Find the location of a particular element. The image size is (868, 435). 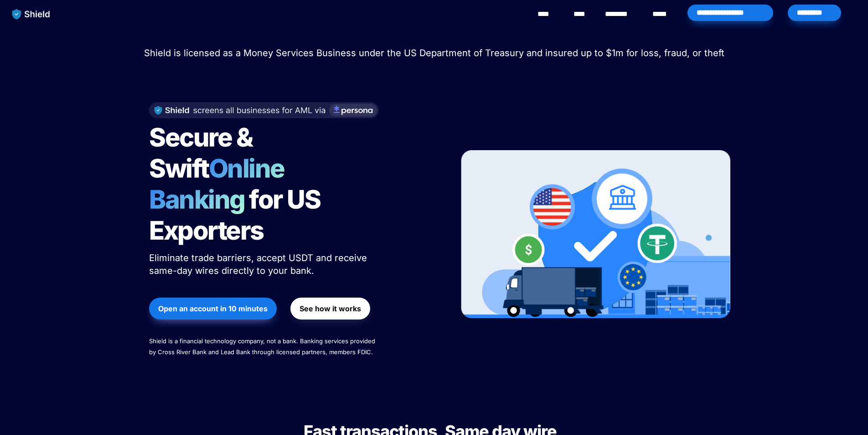

span: Secure & Swift is located at coordinates (203, 153).